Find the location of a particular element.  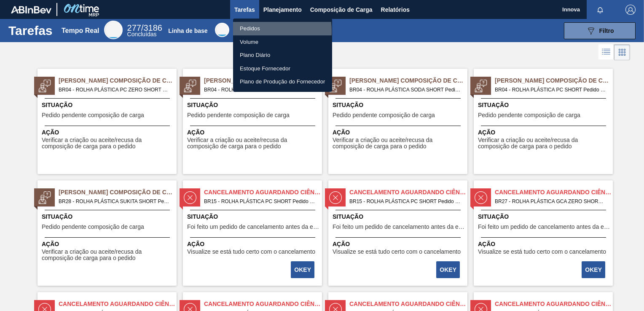

a: Pedidos is located at coordinates (283, 28).